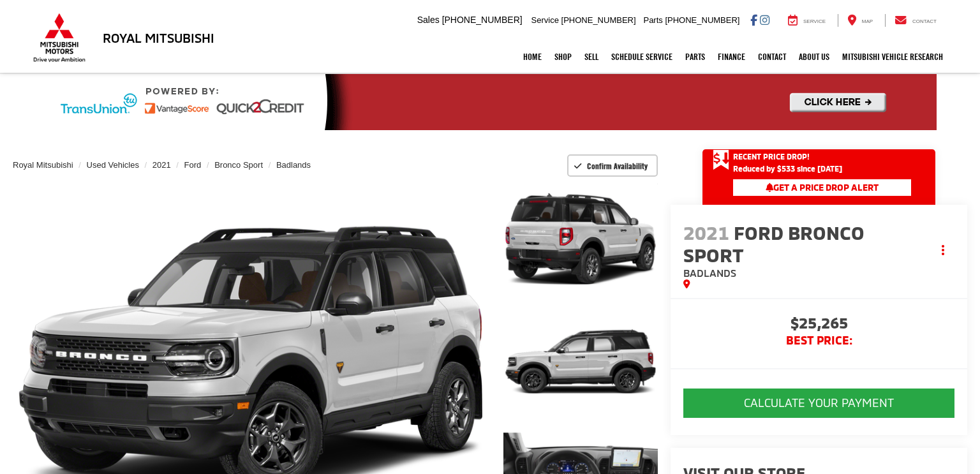 This screenshot has width=980, height=474. I want to click on span: Used Vehicles, so click(113, 164).